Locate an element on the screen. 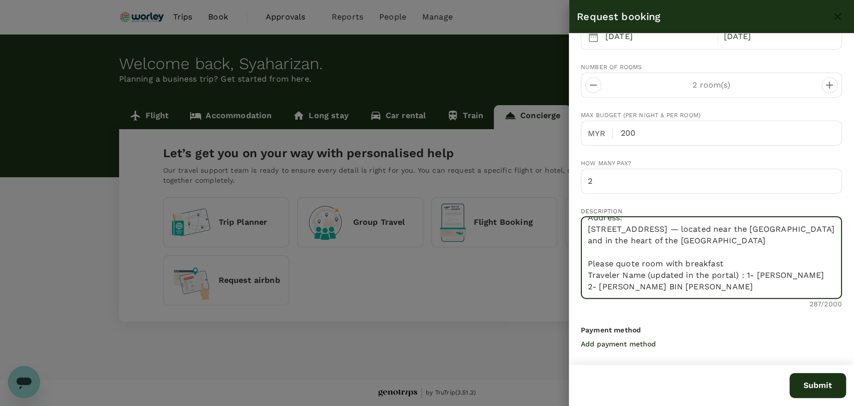  p: Add payment method is located at coordinates (618, 344).